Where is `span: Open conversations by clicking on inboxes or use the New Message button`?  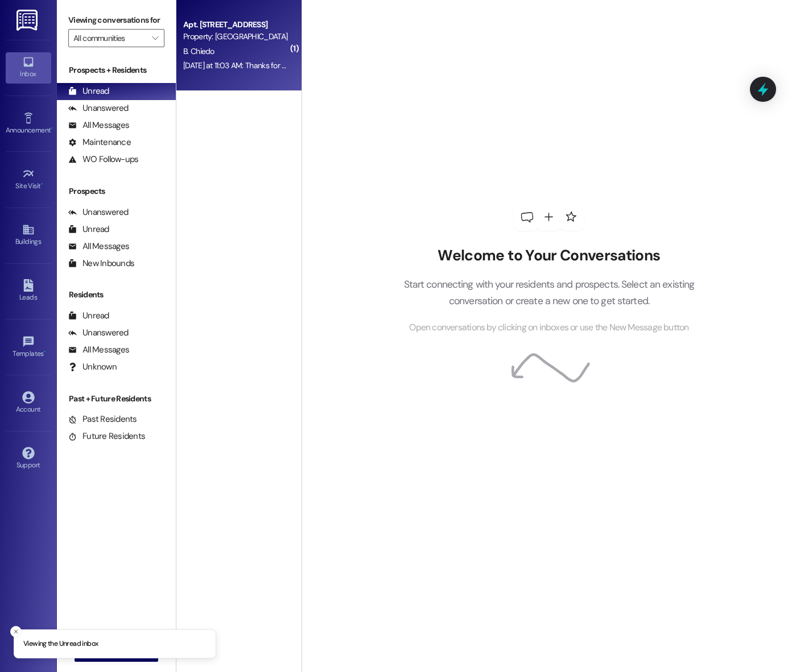 span: Open conversations by clicking on inboxes or use the New Message button is located at coordinates (549, 327).